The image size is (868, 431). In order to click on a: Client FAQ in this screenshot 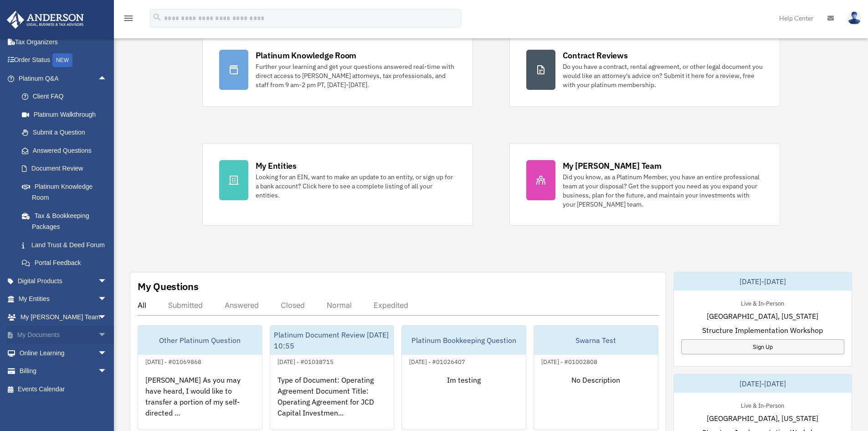, I will do `click(67, 96)`.